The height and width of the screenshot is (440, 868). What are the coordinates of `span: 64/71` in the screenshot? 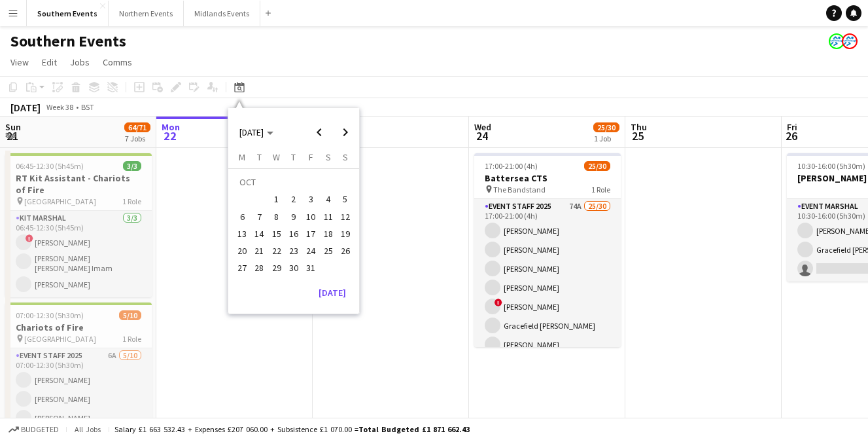 It's located at (137, 127).